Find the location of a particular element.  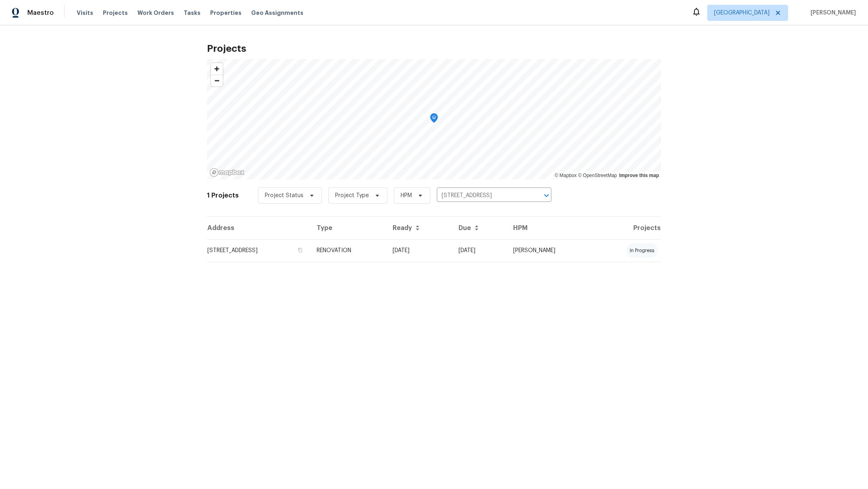

span: Geo Assignments is located at coordinates (277, 13).